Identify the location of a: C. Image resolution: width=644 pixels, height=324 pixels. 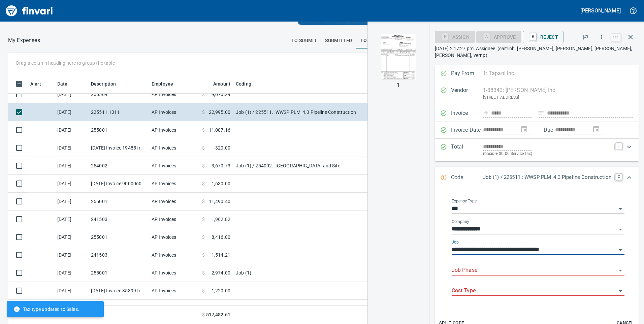
(619, 177).